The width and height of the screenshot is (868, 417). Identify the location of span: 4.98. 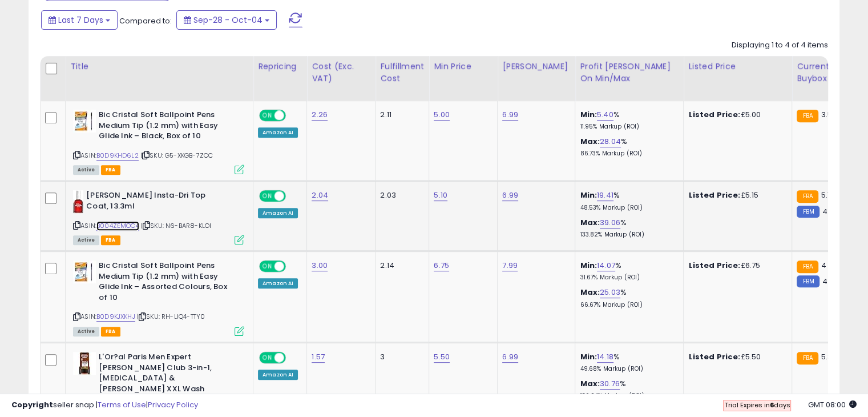
(830, 211).